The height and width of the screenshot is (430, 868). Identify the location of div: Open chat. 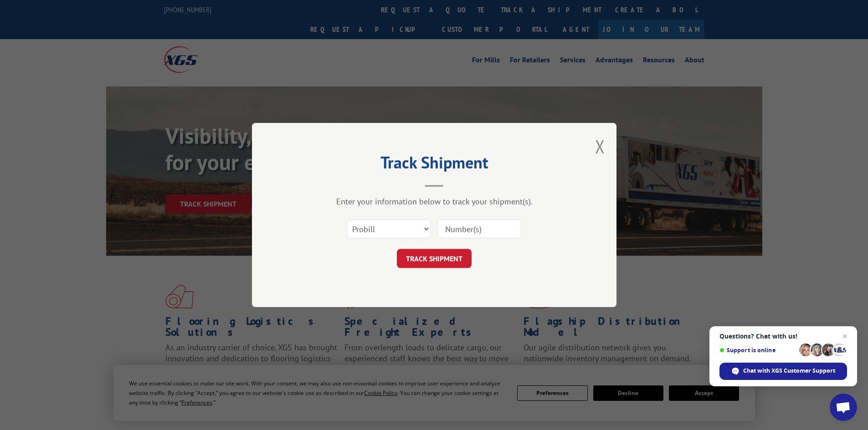
(843, 408).